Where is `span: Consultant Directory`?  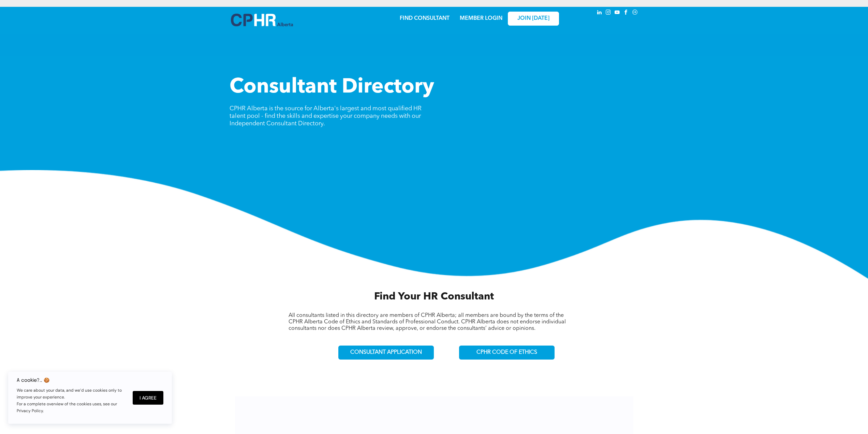 span: Consultant Directory is located at coordinates (332, 87).